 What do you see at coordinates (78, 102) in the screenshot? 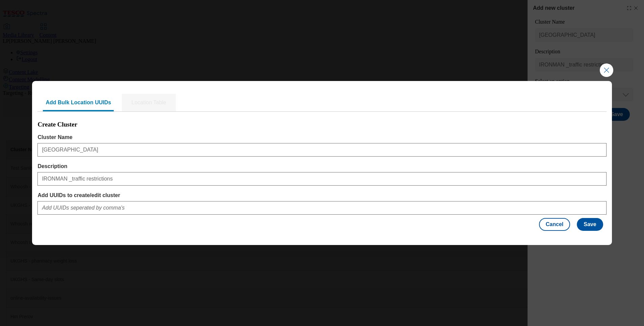
I see `span: Add Bulk Location UUIDs` at bounding box center [78, 102].